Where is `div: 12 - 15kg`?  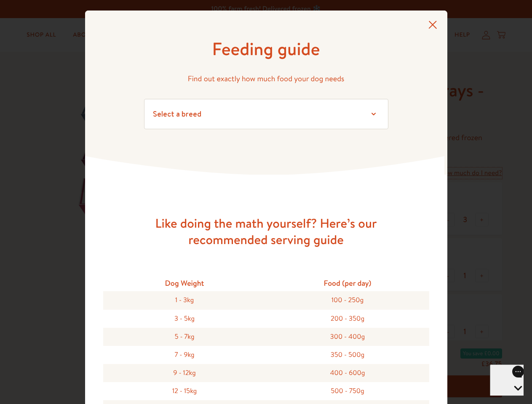
div: 12 - 15kg is located at coordinates (184, 391).